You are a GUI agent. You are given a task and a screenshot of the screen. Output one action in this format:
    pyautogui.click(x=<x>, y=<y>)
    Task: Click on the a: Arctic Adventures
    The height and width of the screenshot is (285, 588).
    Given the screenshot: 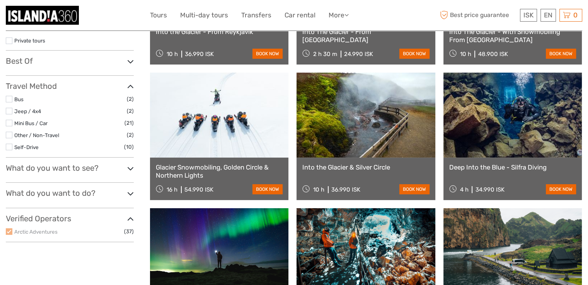 What is the action you would take?
    pyautogui.click(x=36, y=232)
    